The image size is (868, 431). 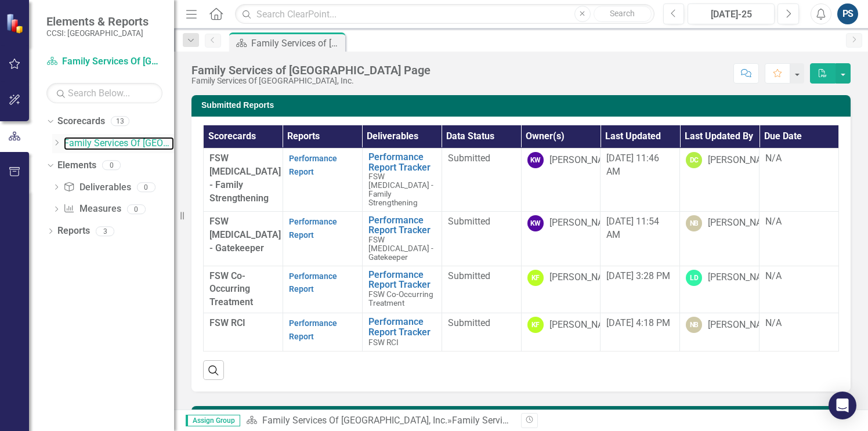 What do you see at coordinates (847, 14) in the screenshot?
I see `div: PS` at bounding box center [847, 14].